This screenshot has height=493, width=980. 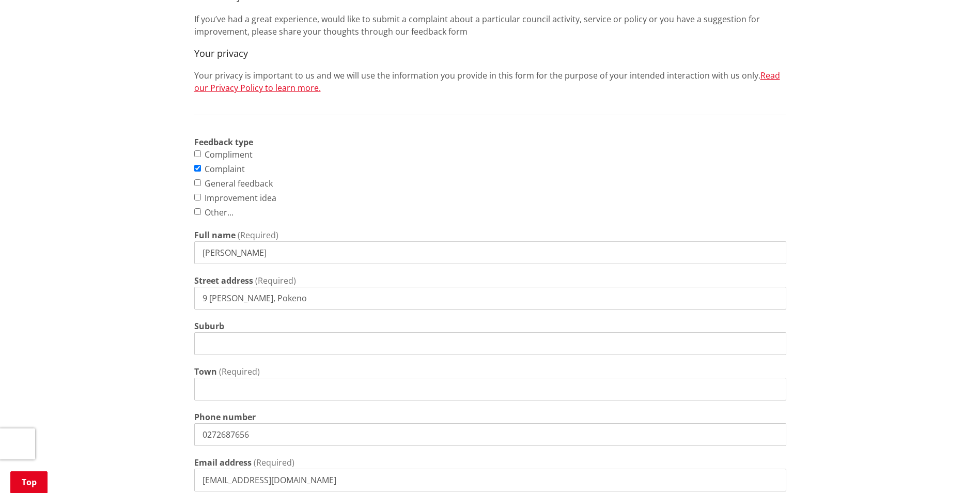 I want to click on label: Town, so click(x=206, y=372).